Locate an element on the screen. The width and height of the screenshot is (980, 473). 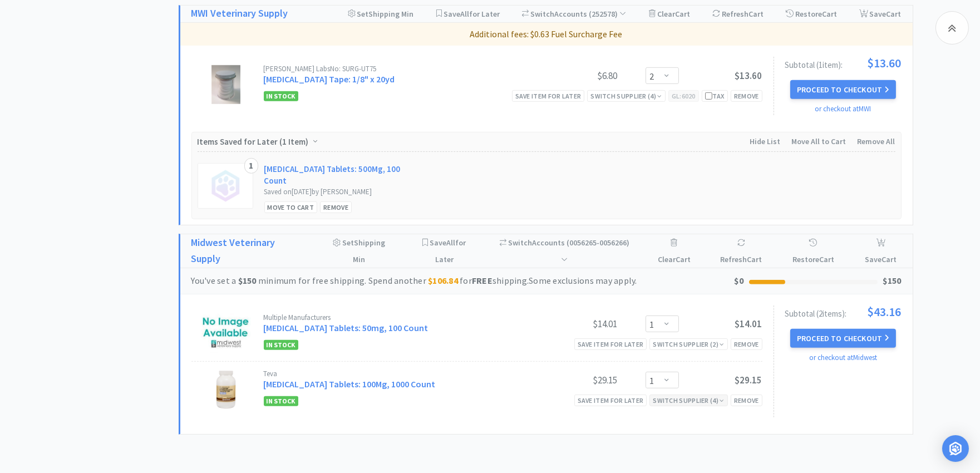
div: Open Intercom Messenger is located at coordinates (955, 448).